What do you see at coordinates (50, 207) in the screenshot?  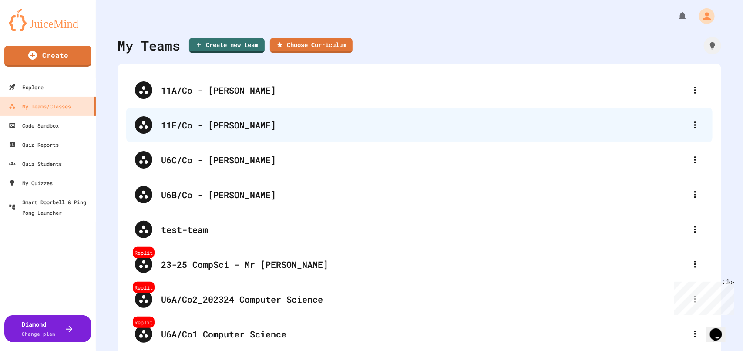 I see `div: Smart Doorbell & Ping Pong Launcher` at bounding box center [50, 207].